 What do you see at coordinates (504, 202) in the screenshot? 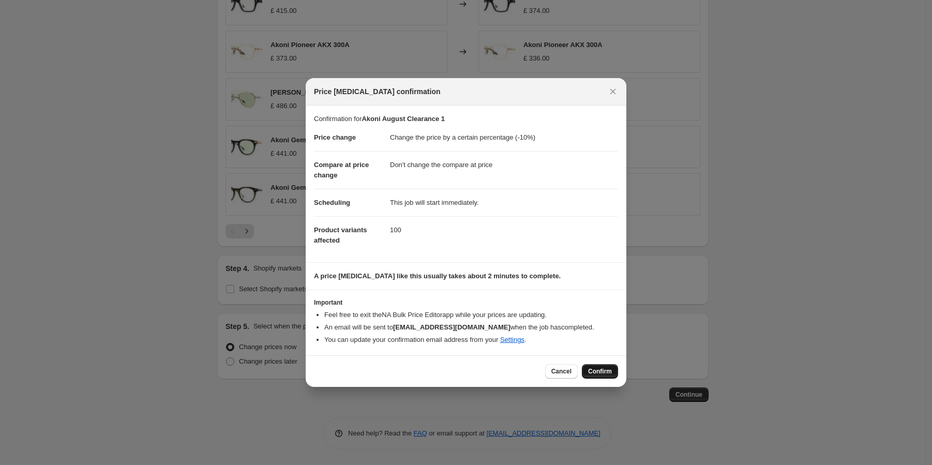
I see `dd: This job will start immediately.` at bounding box center [504, 202].